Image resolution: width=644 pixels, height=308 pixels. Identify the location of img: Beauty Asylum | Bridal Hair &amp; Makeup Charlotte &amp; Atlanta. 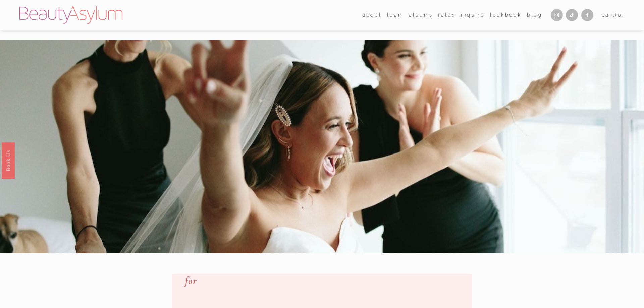
(71, 15).